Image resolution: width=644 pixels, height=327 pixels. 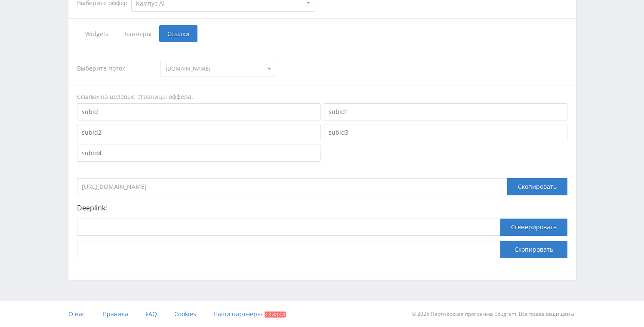 I want to click on span: О нас, so click(x=77, y=314).